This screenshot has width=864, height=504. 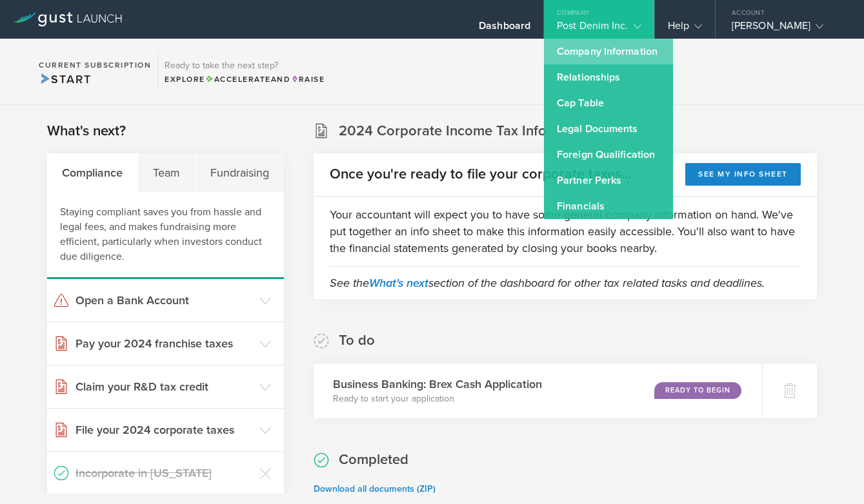 I want to click on h3: Business Banking: Brex Cash Application, so click(x=438, y=384).